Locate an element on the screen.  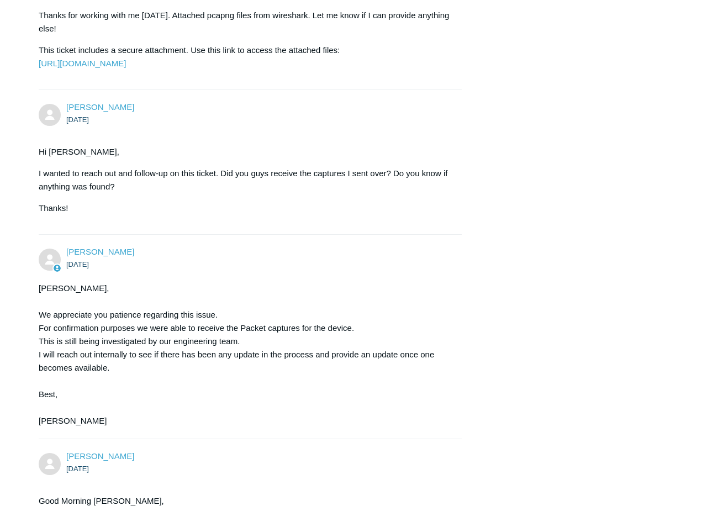
time: 08/04/2025, 14:10 is located at coordinates (77, 264).